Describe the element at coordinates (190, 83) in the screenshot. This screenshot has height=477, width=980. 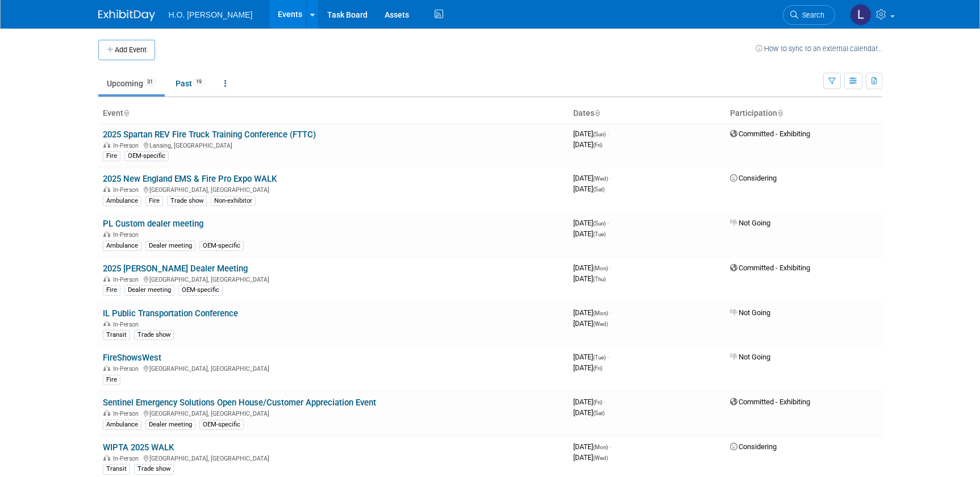
I see `a: Past19` at that location.